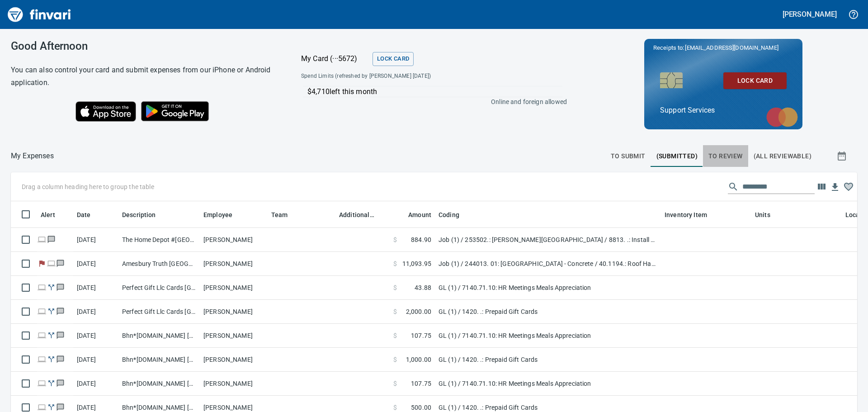 The height and width of the screenshot is (412, 868). Describe the element at coordinates (145, 76) in the screenshot. I see `h6: You can also control your card and submit expenses from our iPhone or Android application.` at that location.